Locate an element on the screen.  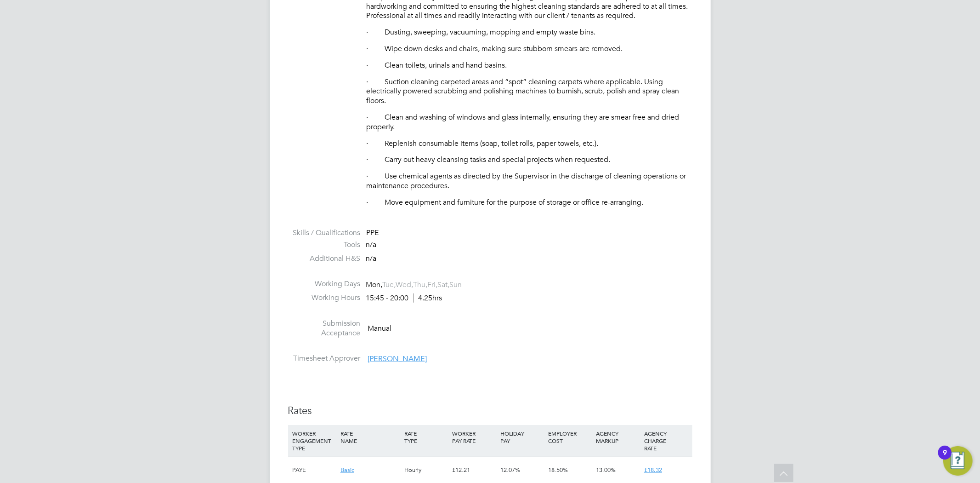
div: WORKER ENGAGEMENT TYPE is located at coordinates (314, 440).